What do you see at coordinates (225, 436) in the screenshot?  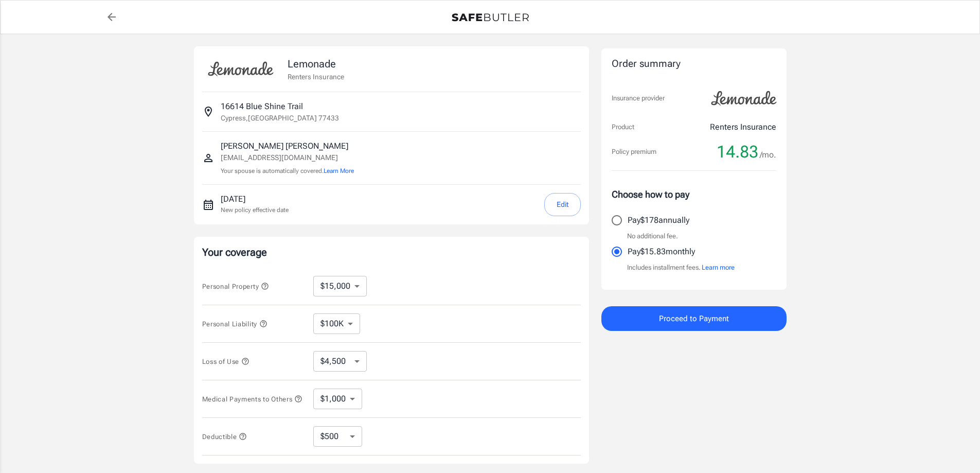 I see `button: Deductible` at bounding box center [225, 436].